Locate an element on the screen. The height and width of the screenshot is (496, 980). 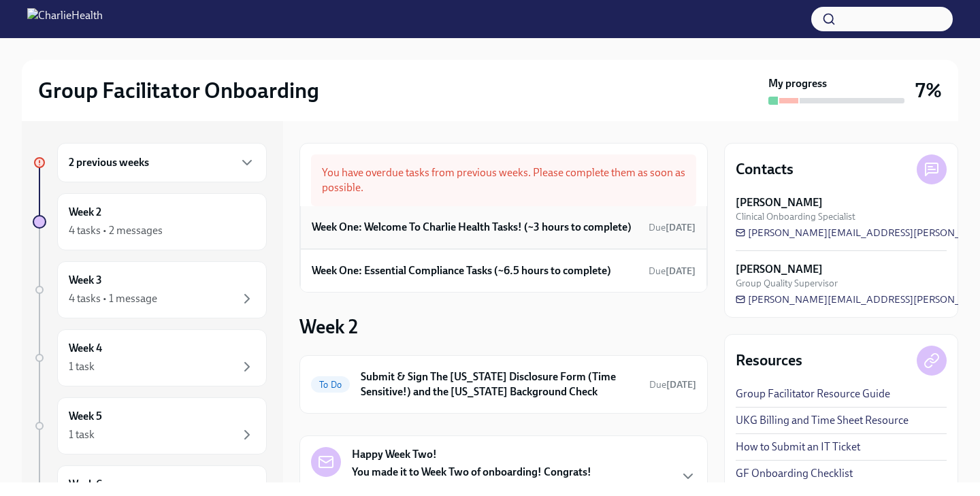
img: CharlieHealth is located at coordinates (65, 19).